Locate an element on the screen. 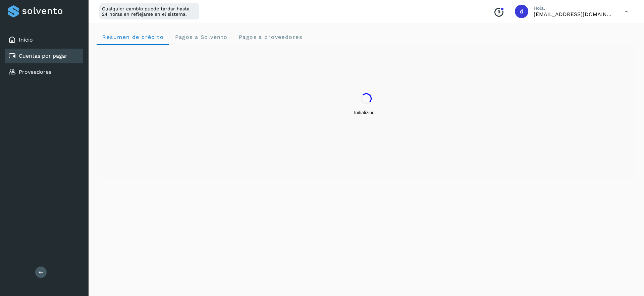 The width and height of the screenshot is (644, 296). a: Inicio is located at coordinates (26, 40).